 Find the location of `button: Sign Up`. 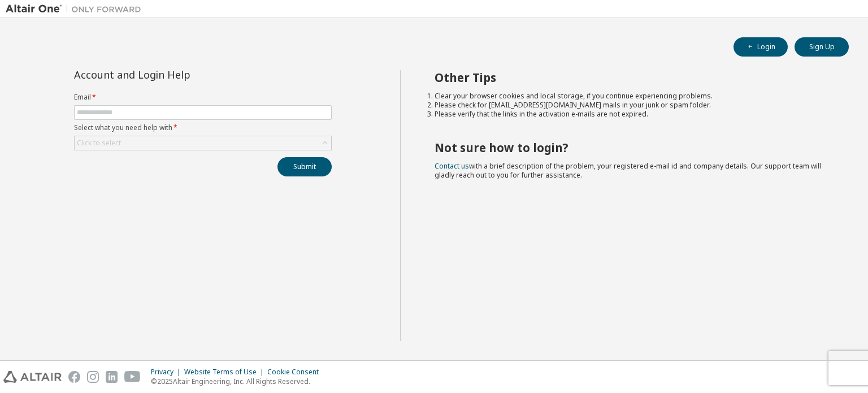

button: Sign Up is located at coordinates (821, 47).